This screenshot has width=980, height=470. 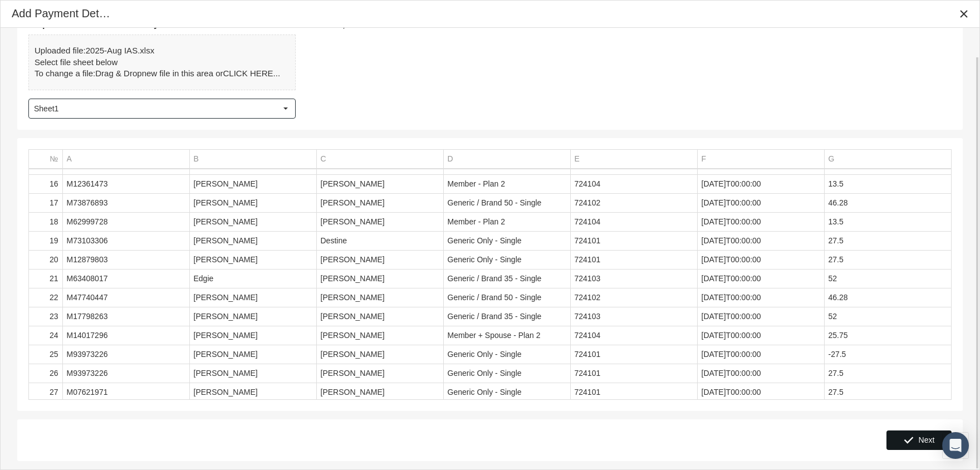 What do you see at coordinates (46, 298) in the screenshot?
I see `td: 22` at bounding box center [46, 298].